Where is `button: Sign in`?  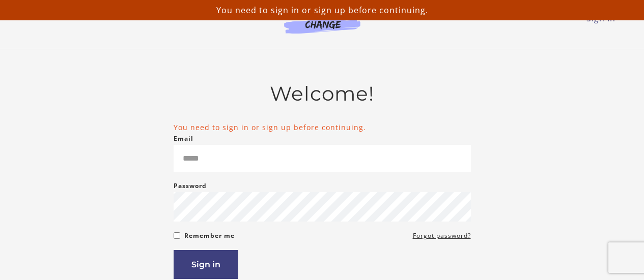
button: Sign in is located at coordinates (206, 264).